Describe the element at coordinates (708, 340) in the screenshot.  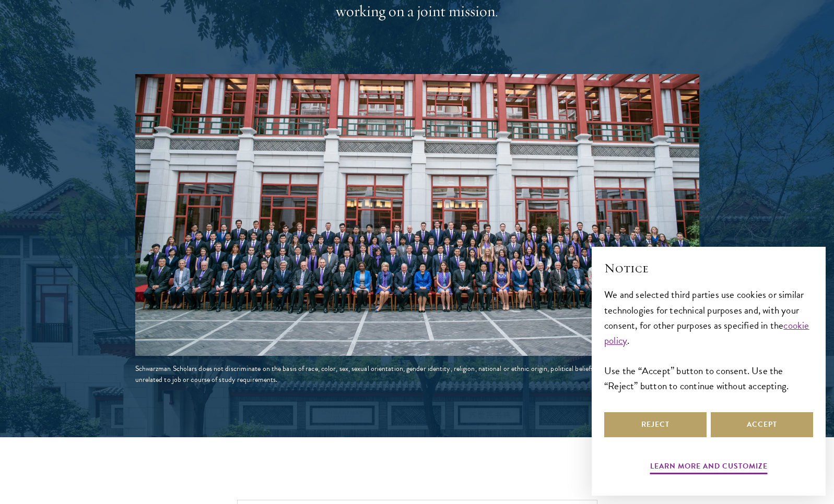
I see `div: We and selected third parties use cookies or similar technologies for technical purposes and, wit...` at that location.